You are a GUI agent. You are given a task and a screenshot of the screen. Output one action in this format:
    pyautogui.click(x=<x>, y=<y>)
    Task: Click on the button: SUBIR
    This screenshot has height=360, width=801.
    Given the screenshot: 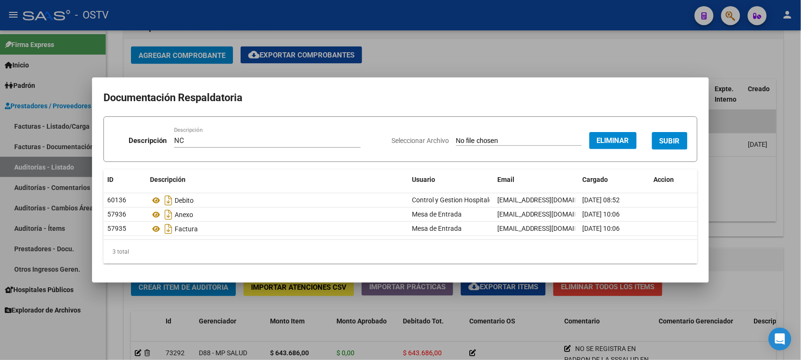 What is the action you would take?
    pyautogui.click(x=670, y=140)
    